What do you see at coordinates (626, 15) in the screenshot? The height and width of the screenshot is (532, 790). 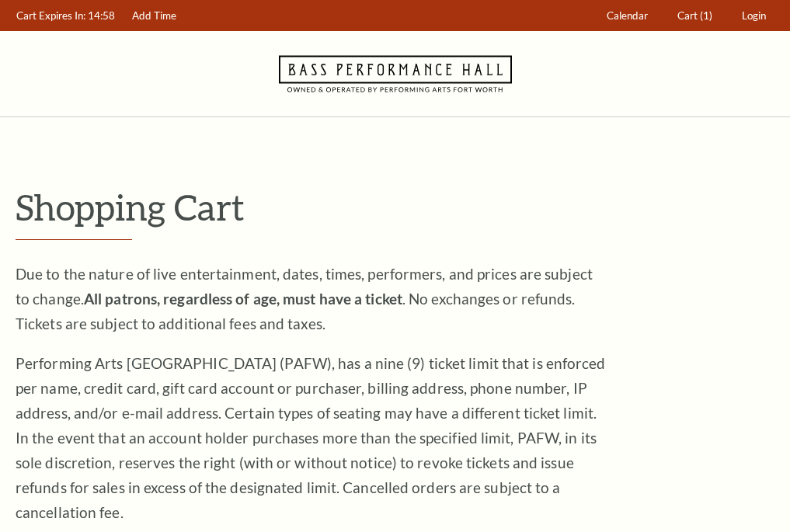 I see `span: Calendar` at bounding box center [626, 15].